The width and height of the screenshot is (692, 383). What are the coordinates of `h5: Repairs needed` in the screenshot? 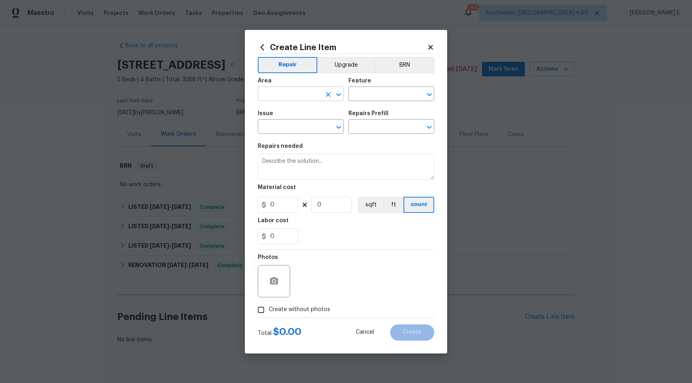 It's located at (280, 146).